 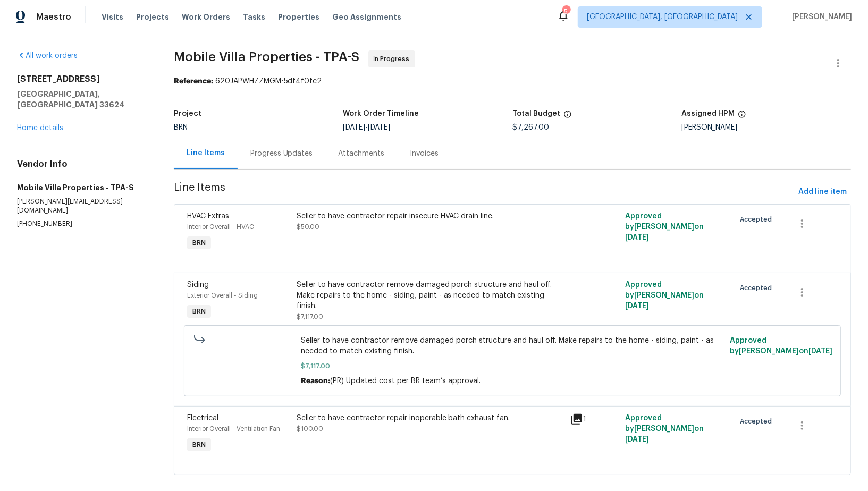 What do you see at coordinates (308, 227) in the screenshot?
I see `span: $50.00` at bounding box center [308, 227].